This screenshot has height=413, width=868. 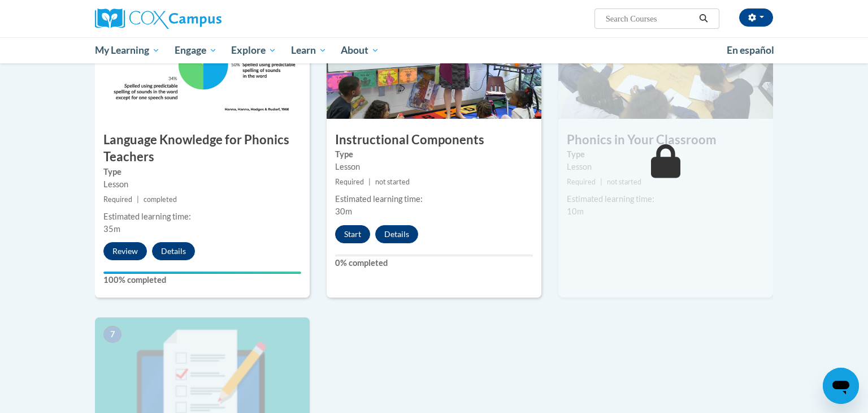 What do you see at coordinates (360, 51) in the screenshot?
I see `span: About` at bounding box center [360, 51].